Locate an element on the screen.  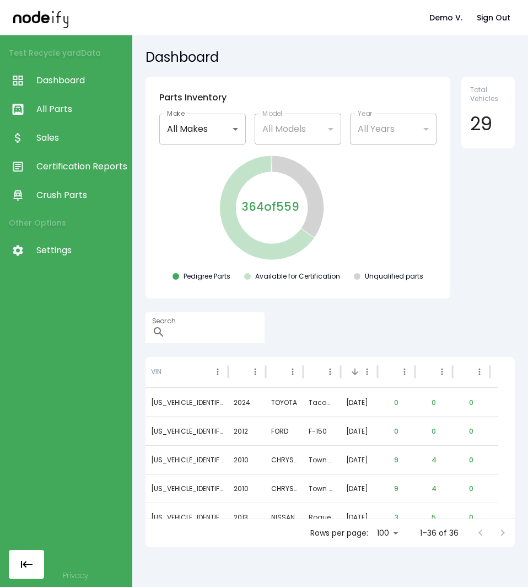
button: Demo V. is located at coordinates (446, 18).